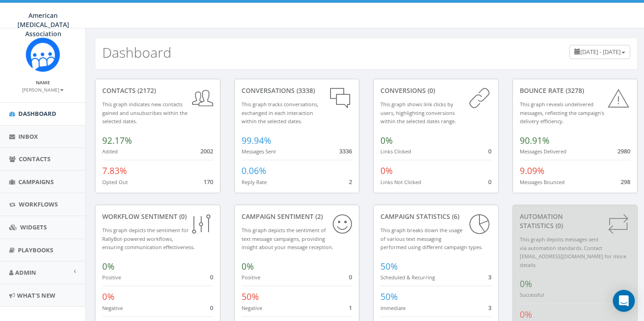  I want to click on h2: Dashboard, so click(136, 52).